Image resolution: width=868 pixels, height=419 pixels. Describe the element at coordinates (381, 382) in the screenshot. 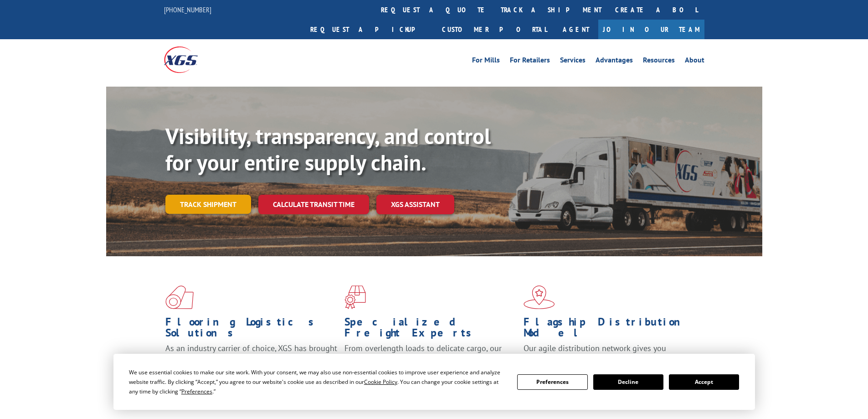

I see `span: Cookie Policy` at that location.